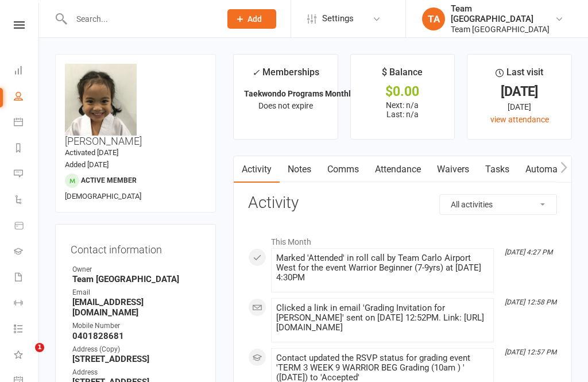 This screenshot has width=588, height=382. I want to click on span: 1, so click(40, 348).